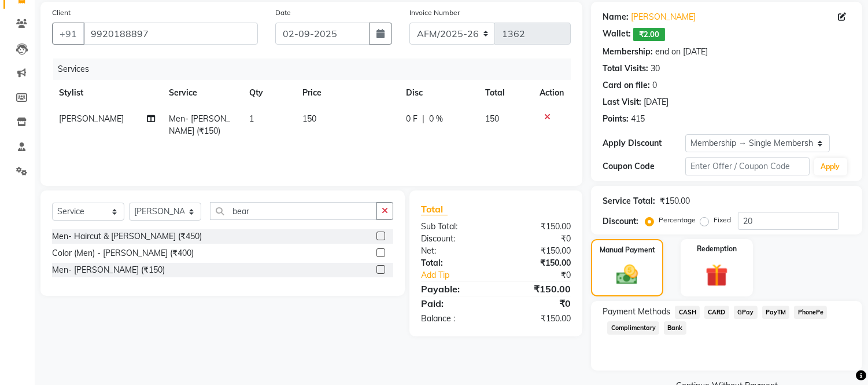  Describe the element at coordinates (627, 250) in the screenshot. I see `label: Manual Payment` at that location.